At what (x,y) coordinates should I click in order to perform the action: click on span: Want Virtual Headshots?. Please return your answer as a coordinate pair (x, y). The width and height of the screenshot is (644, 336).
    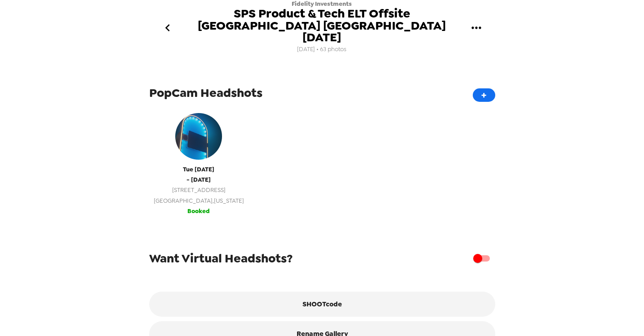
    Looking at the image, I should click on (221, 258).